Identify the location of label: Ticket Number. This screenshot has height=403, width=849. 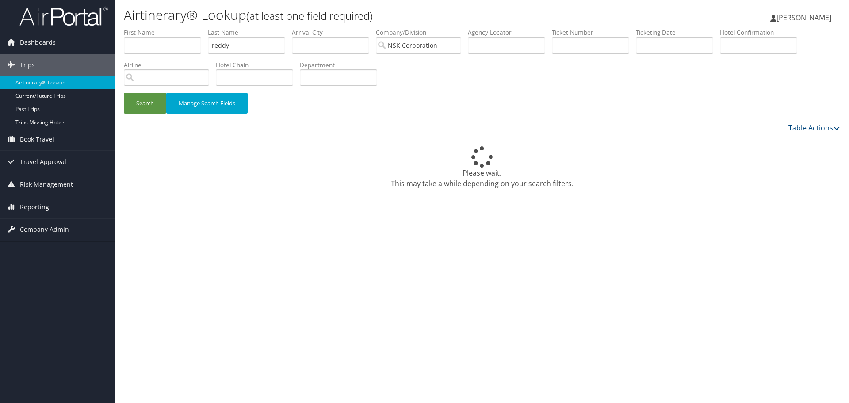
(594, 32).